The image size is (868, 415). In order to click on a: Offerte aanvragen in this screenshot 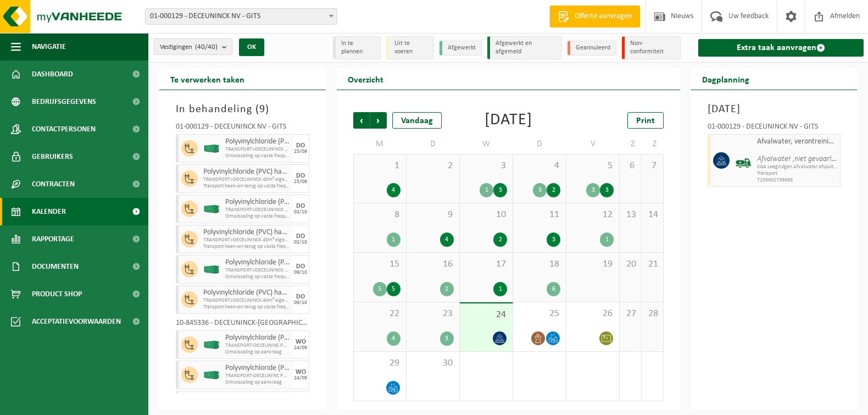, I will do `click(594, 16)`.